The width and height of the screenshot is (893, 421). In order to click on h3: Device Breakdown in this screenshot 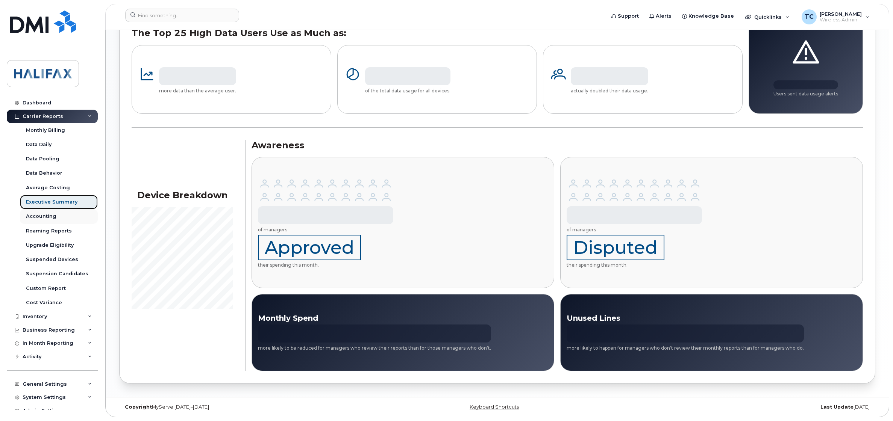, I will do `click(182, 196)`.